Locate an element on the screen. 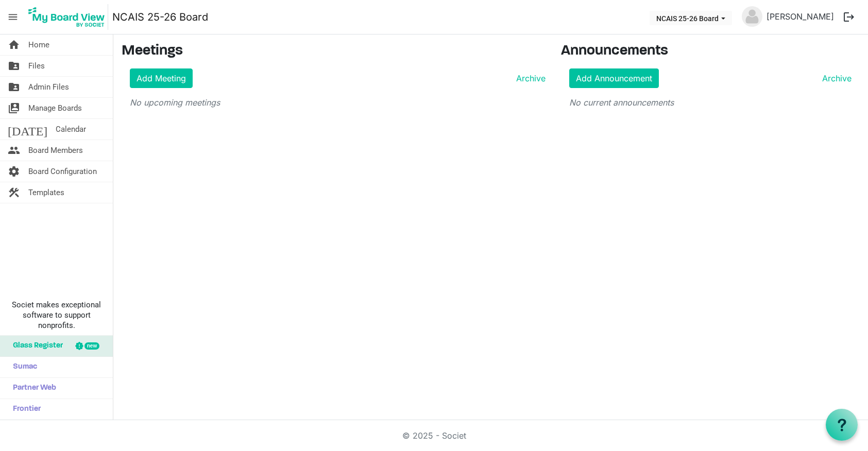  p: No current announcements is located at coordinates (710, 102).